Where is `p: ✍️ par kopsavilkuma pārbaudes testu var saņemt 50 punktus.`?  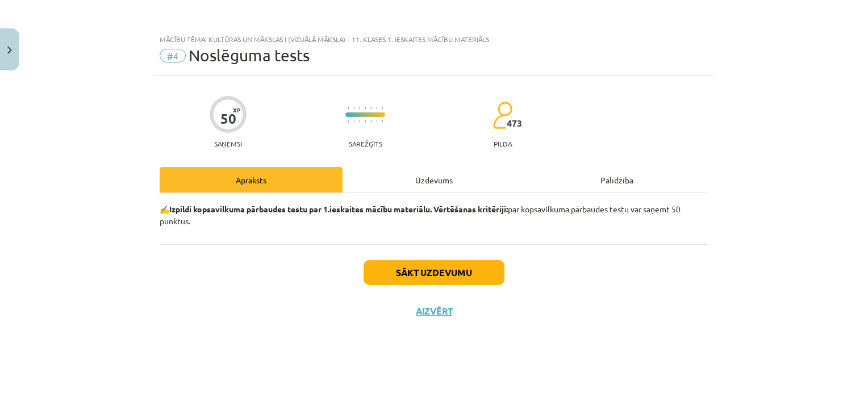 p: ✍️ par kopsavilkuma pārbaudes testu var saņemt 50 punktus. is located at coordinates (434, 215).